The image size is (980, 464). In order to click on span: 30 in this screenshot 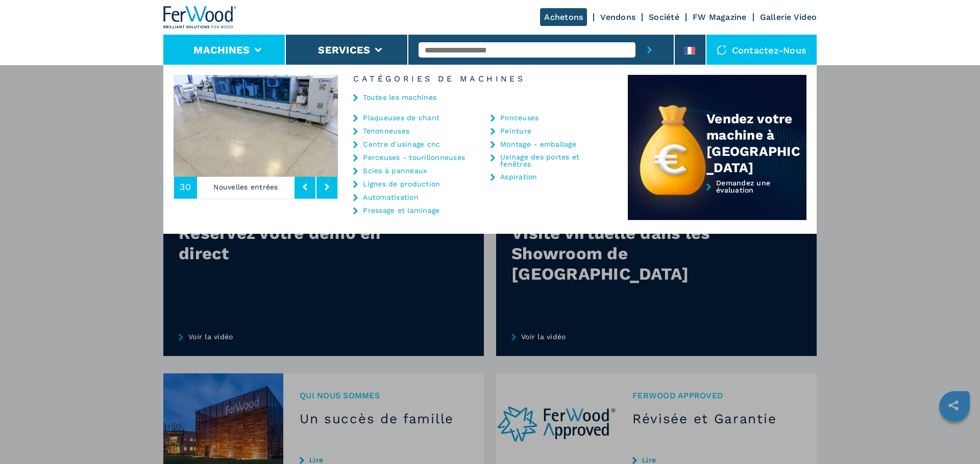, I will do `click(185, 187)`.